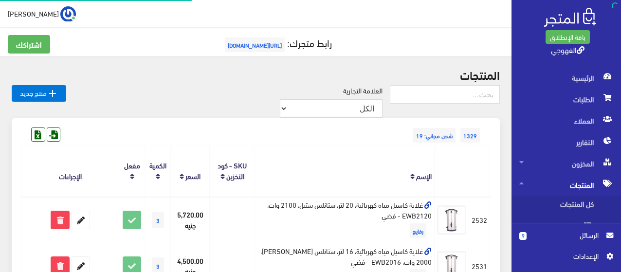  What do you see at coordinates (562, 256) in the screenshot?
I see `span: اﻹعدادات` at bounding box center [562, 256].